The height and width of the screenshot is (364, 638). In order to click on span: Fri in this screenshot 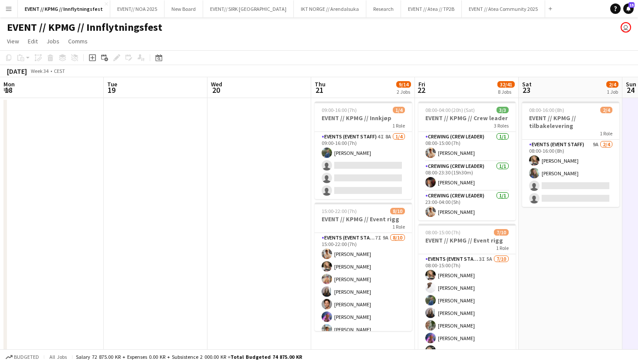, I will do `click(422, 84)`.